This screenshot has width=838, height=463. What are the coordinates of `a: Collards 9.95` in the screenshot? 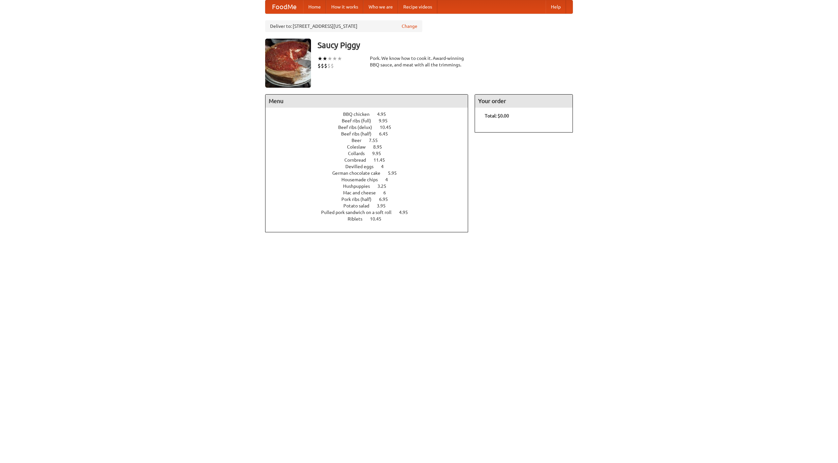 It's located at (370, 153).